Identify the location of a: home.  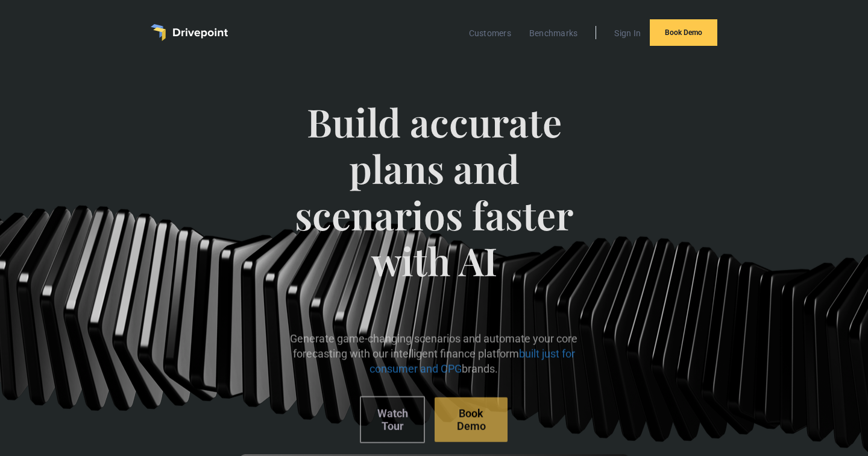
(190, 33).